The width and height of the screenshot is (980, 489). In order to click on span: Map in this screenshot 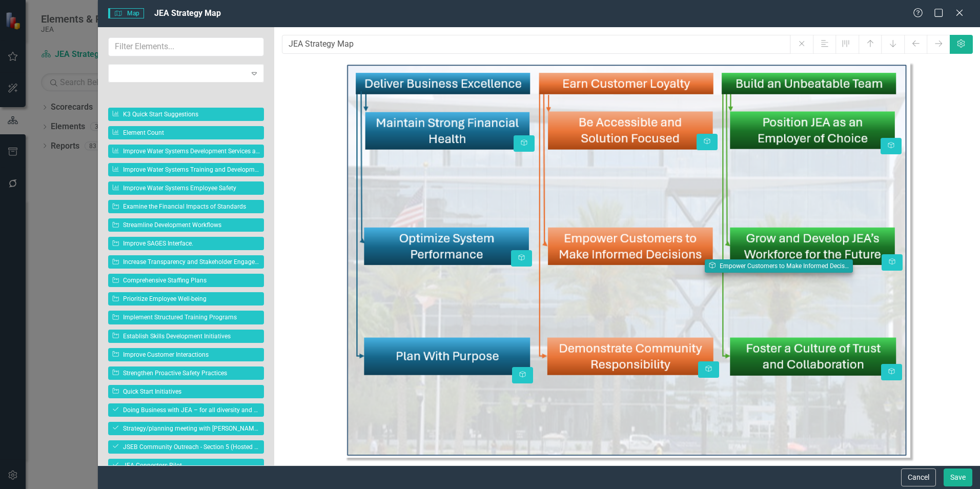, I will do `click(125, 13)`.